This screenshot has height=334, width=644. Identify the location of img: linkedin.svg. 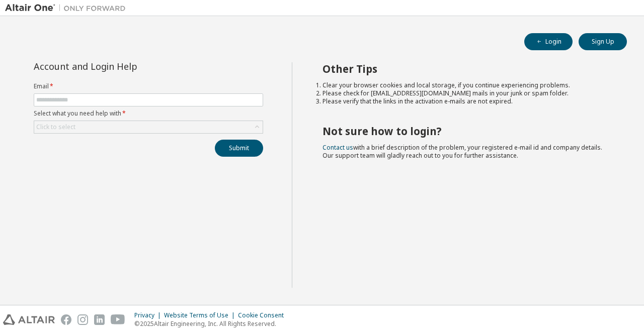
(99, 320).